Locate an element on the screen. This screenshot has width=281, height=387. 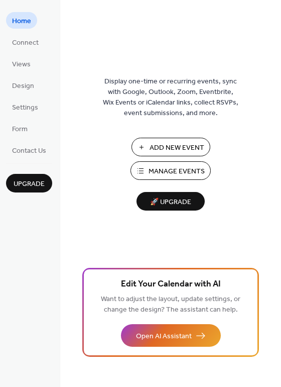
span: Home is located at coordinates (22, 21).